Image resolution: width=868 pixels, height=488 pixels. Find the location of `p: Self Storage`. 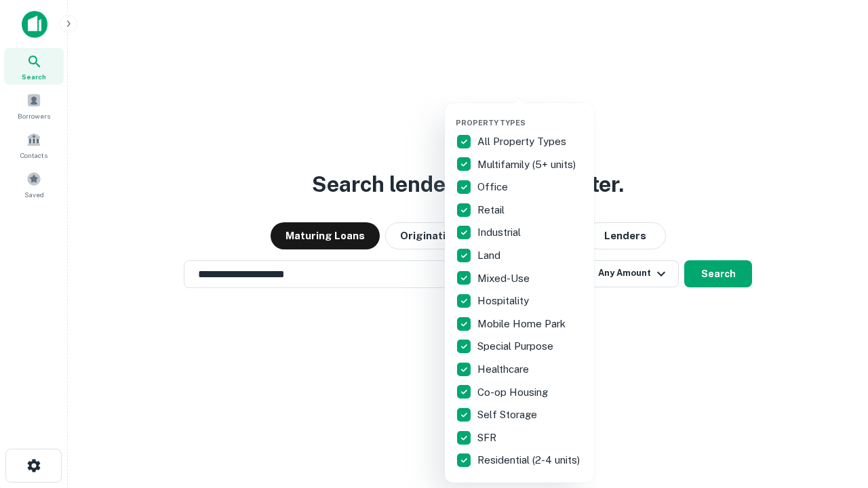

p: Self Storage is located at coordinates (509, 415).